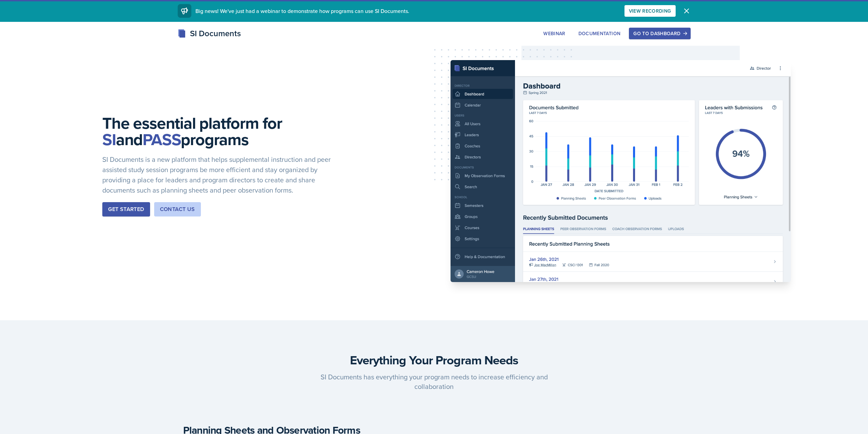 Image resolution: width=868 pixels, height=434 pixels. I want to click on button: Get Started, so click(126, 210).